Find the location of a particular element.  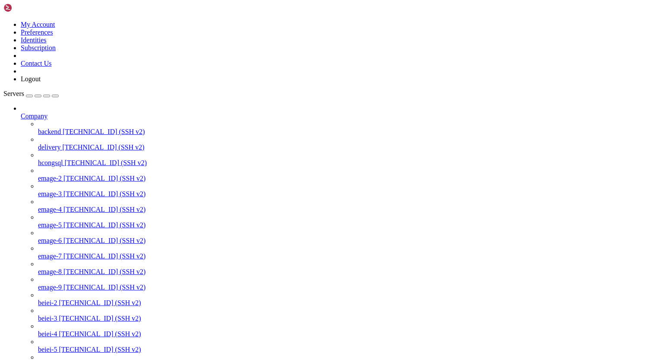

span: emage-6 is located at coordinates (50, 240).